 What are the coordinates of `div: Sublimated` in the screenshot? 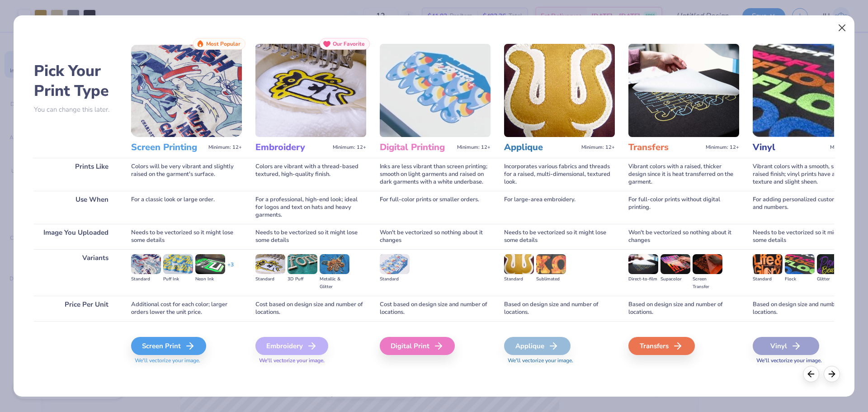 It's located at (551, 279).